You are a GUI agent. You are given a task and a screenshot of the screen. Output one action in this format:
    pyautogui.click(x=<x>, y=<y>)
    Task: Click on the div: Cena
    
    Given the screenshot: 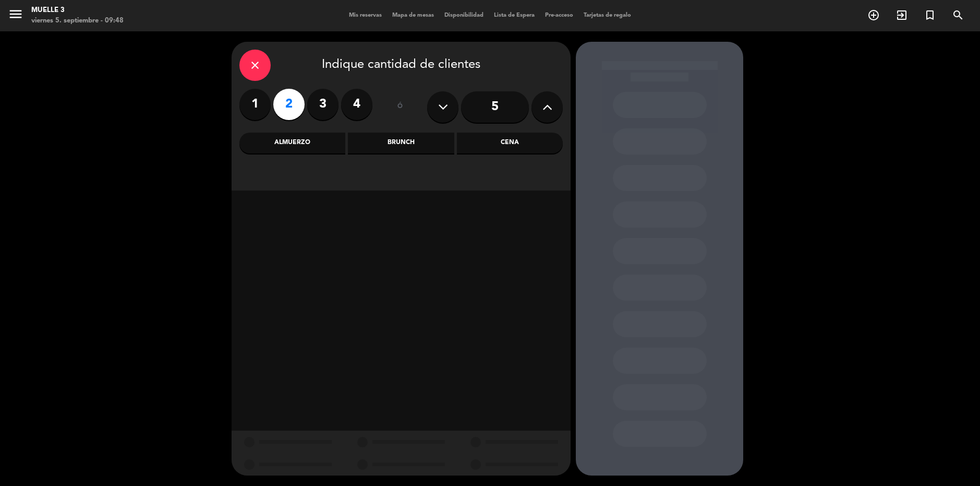 What is the action you would take?
    pyautogui.click(x=510, y=143)
    